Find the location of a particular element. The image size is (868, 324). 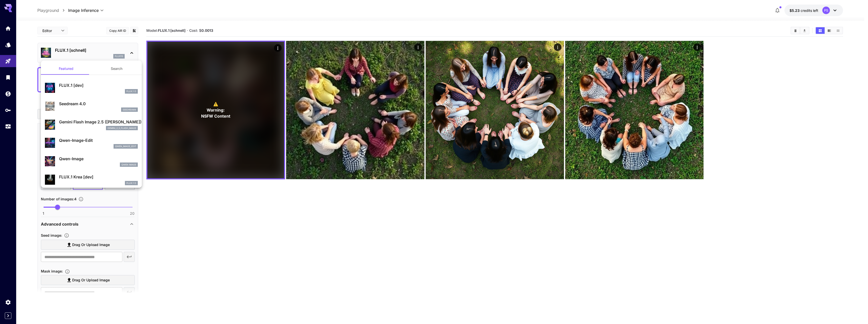

p: Qwen-Image is located at coordinates (99, 159).